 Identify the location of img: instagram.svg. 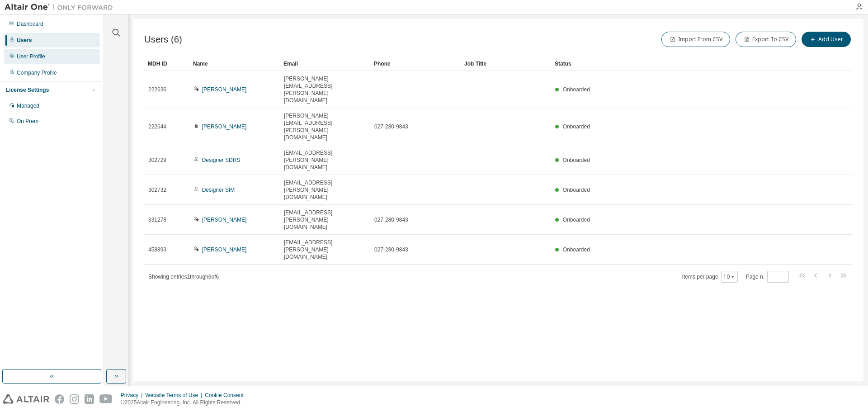
(74, 399).